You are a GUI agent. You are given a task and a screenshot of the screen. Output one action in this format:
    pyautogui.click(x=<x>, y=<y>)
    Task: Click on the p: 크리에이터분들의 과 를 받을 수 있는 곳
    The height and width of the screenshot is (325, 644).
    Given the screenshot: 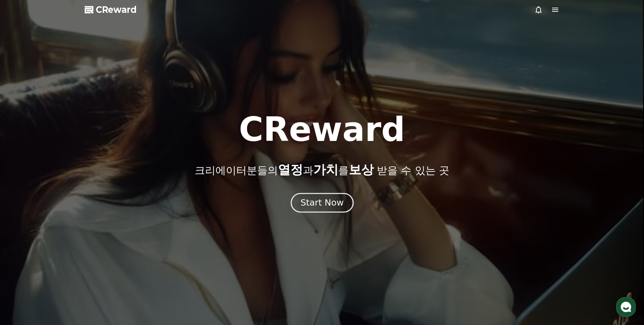 What is the action you would take?
    pyautogui.click(x=322, y=170)
    